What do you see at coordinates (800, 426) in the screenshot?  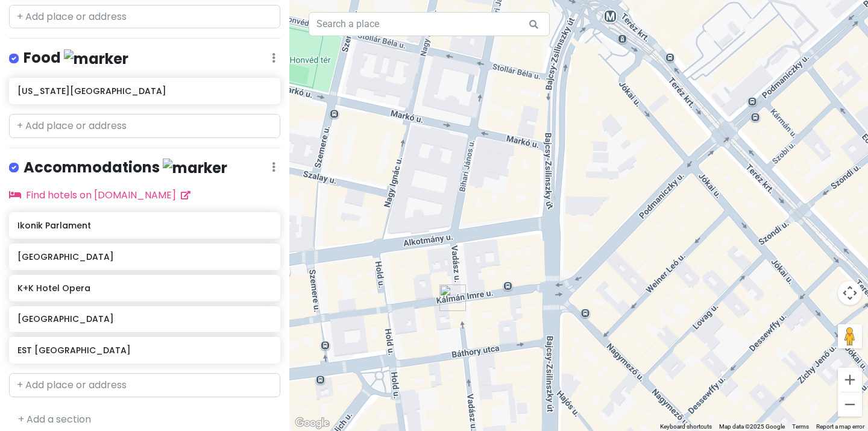 I see `a: Terms` at bounding box center [800, 426].